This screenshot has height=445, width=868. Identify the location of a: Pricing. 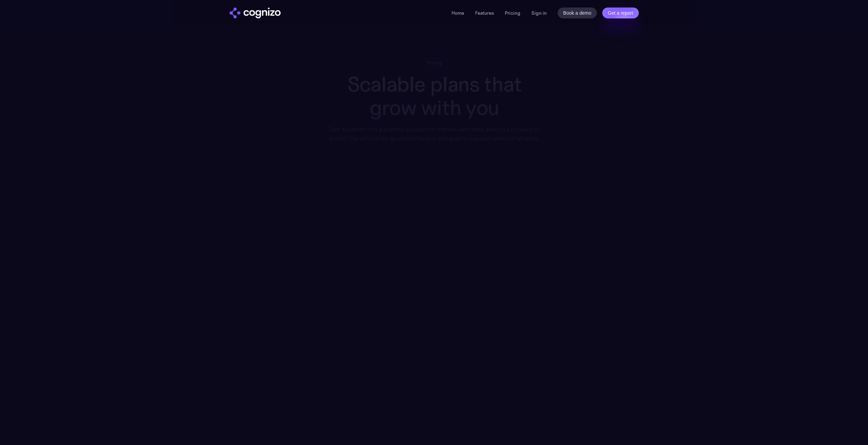
(513, 13).